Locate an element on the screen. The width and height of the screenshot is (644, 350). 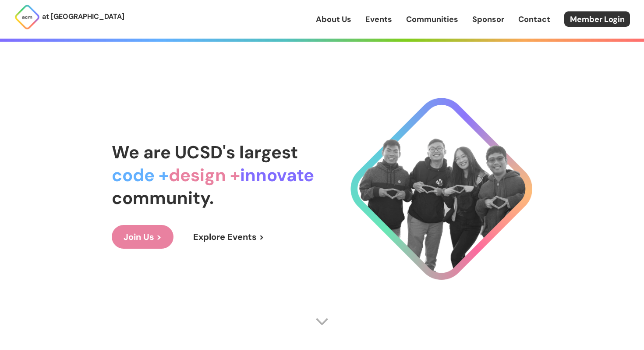
span: We are UCSD's largest is located at coordinates (205, 152).